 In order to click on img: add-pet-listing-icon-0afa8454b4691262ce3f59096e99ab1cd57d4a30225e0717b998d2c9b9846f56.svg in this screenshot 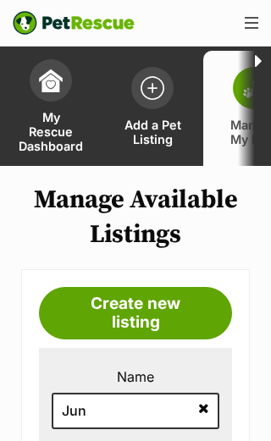, I will do `click(153, 88)`.